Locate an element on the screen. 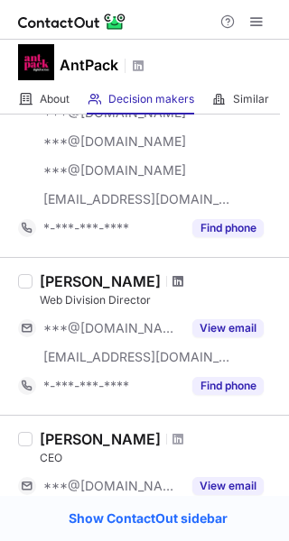  span: About is located at coordinates (54, 99).